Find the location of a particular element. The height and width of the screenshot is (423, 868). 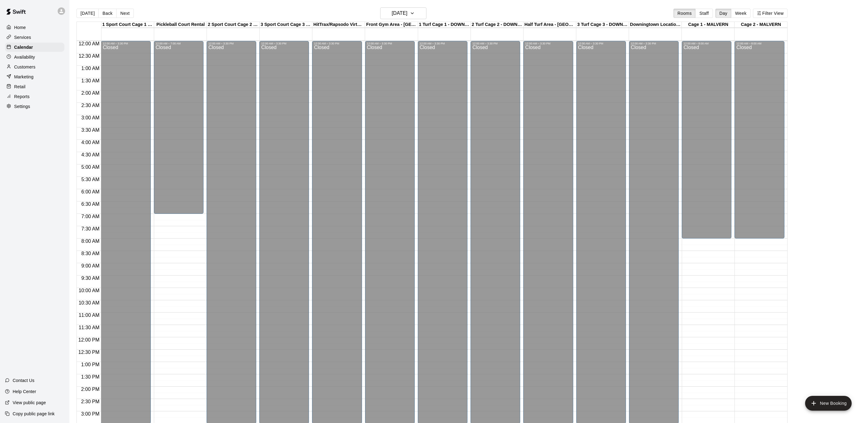

span: 7:00 AM is located at coordinates (90, 216).